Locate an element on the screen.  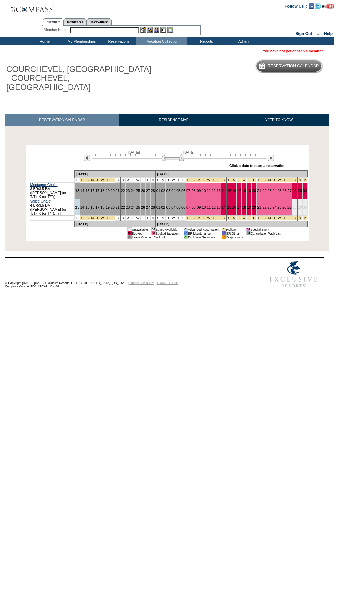
td: Follow Us :: is located at coordinates (296, 6).